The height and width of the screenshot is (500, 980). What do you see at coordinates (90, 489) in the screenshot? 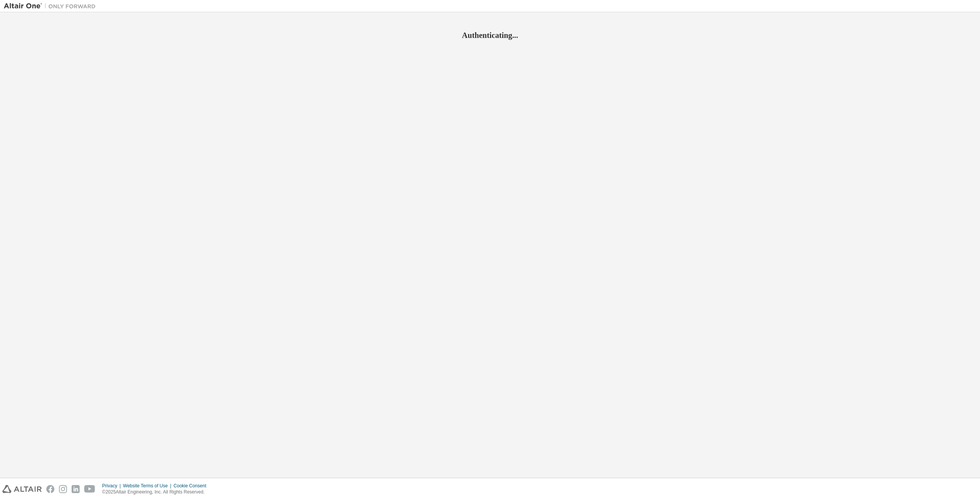
I see `img: youtube.svg` at bounding box center [90, 489].